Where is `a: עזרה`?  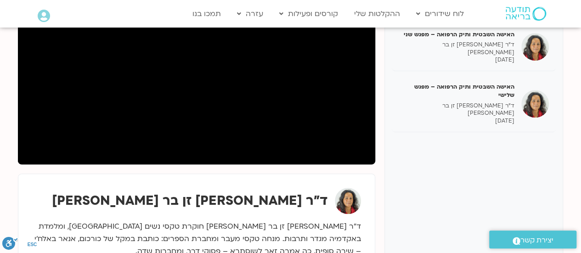 a: עזרה is located at coordinates (250, 14).